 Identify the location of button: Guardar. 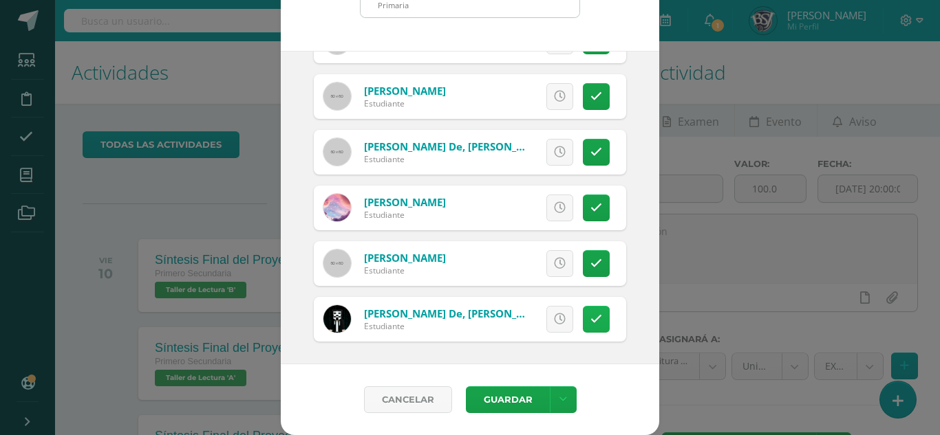
(508, 400).